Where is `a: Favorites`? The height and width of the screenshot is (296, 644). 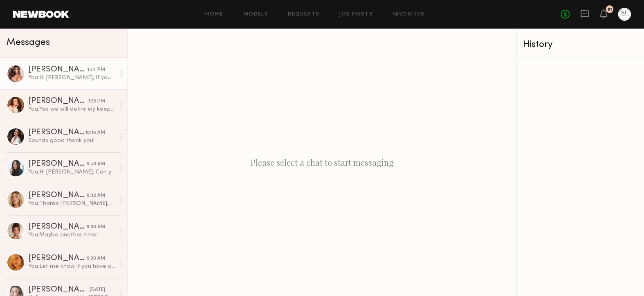 a: Favorites is located at coordinates (408, 14).